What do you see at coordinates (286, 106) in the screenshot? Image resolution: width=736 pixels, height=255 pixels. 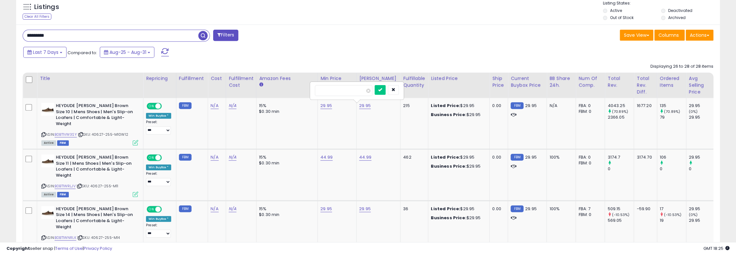 I see `div: 15%` at bounding box center [286, 106].